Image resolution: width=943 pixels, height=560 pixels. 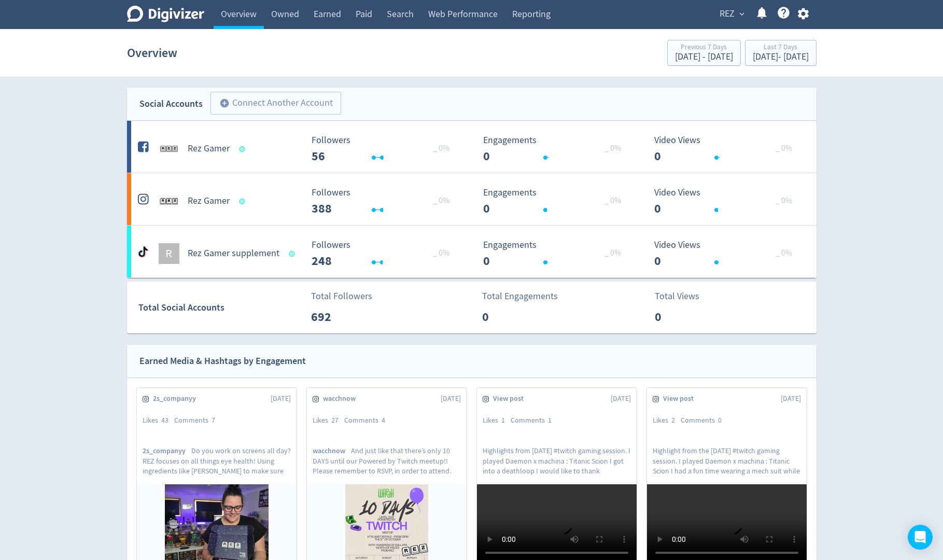 What do you see at coordinates (225, 104) in the screenshot?
I see `span: add_circle` at bounding box center [225, 104].